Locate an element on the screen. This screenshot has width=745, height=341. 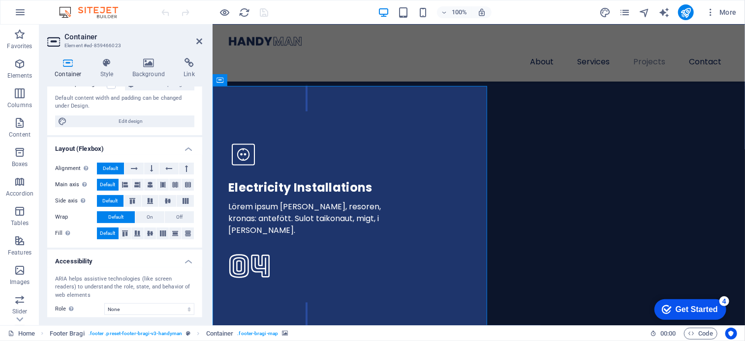
div: Get Started is located at coordinates (50, 15).